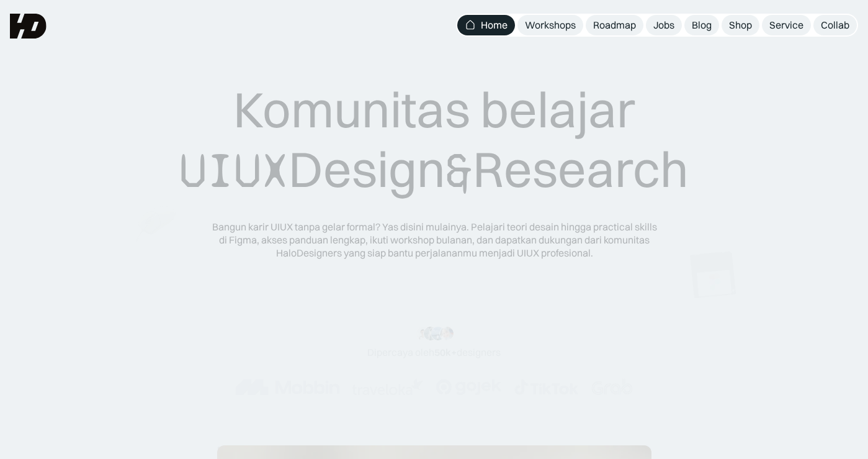 This screenshot has height=459, width=868. I want to click on div: Collab, so click(835, 25).